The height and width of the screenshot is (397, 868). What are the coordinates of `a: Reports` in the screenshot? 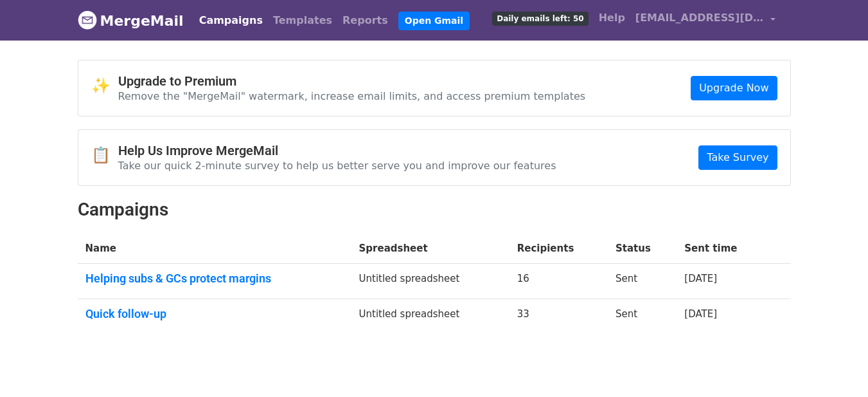 It's located at (365, 21).